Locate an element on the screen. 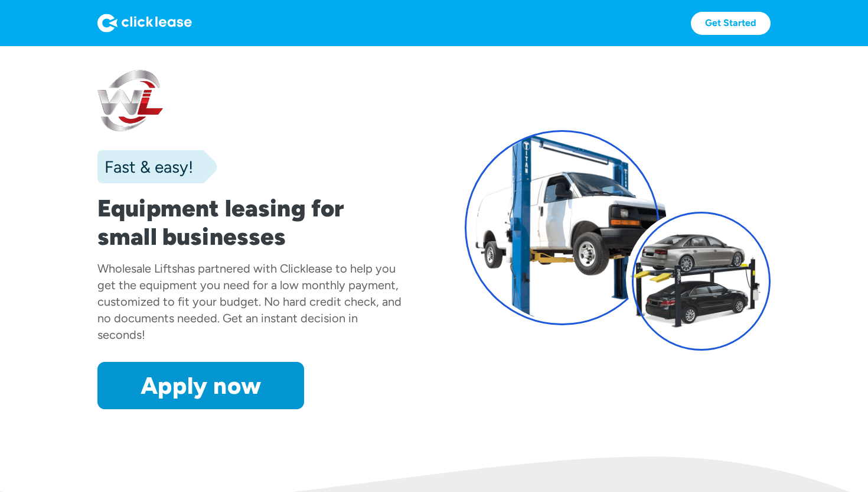 Image resolution: width=868 pixels, height=492 pixels. div: has partnered with Clicklease to help you get the equipment you need for a low monthly payment, c... is located at coordinates (249, 302).